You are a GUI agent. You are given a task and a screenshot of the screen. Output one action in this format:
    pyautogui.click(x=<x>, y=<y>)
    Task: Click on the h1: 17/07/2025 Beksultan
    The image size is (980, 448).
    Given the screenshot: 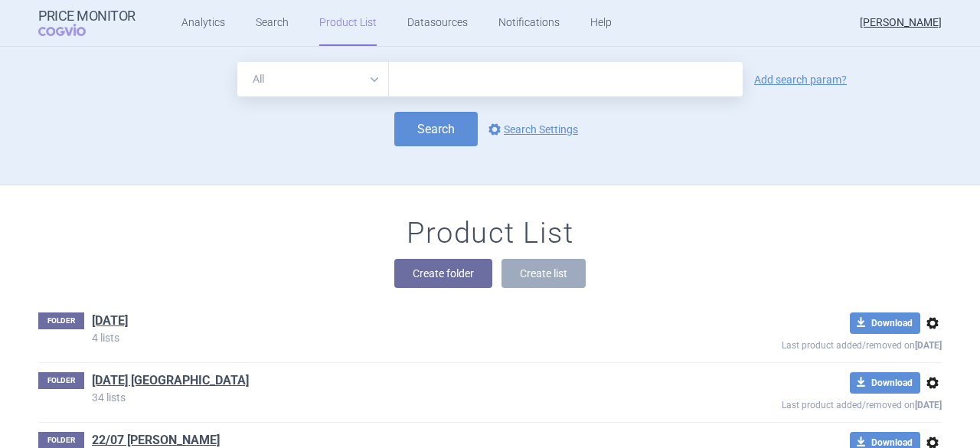 What is the action you would take?
    pyautogui.click(x=170, y=382)
    